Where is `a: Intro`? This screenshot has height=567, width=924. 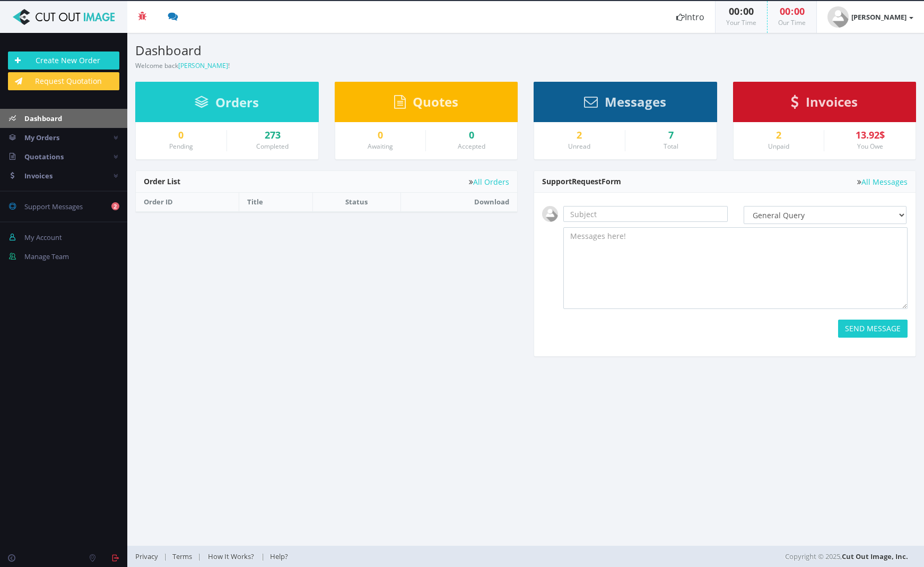 a: Intro is located at coordinates (690, 17).